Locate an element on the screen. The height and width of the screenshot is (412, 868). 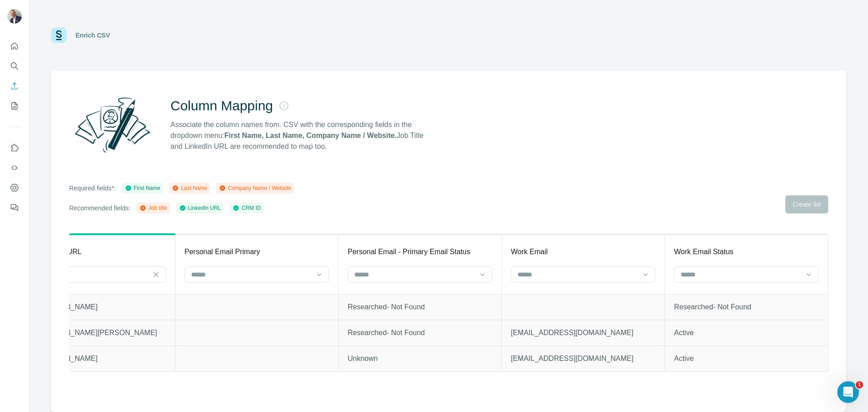
button: Search is located at coordinates (14, 66).